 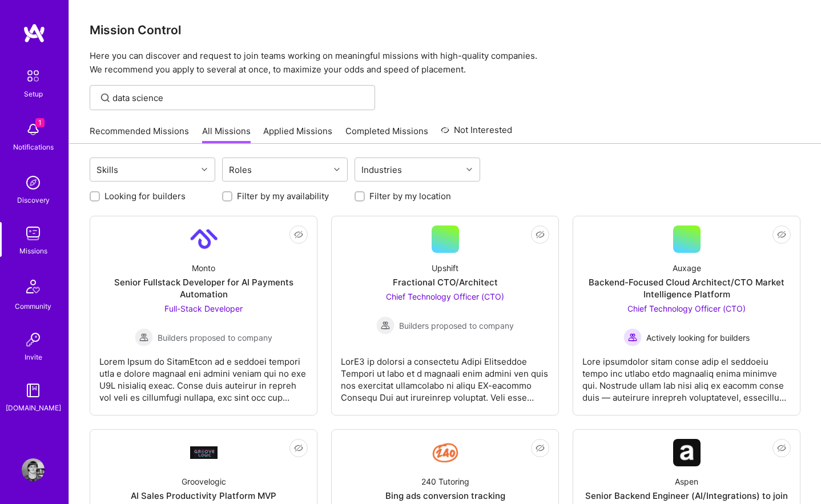 What do you see at coordinates (410, 196) in the screenshot?
I see `label: Filter by my location` at bounding box center [410, 196].